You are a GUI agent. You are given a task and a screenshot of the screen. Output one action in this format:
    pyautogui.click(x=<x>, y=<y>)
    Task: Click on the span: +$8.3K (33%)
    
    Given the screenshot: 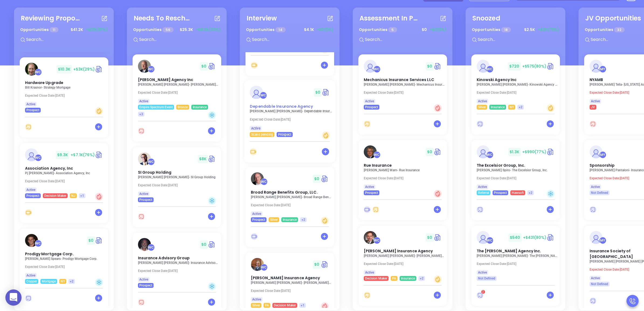 What is the action you would take?
    pyautogui.click(x=208, y=29)
    